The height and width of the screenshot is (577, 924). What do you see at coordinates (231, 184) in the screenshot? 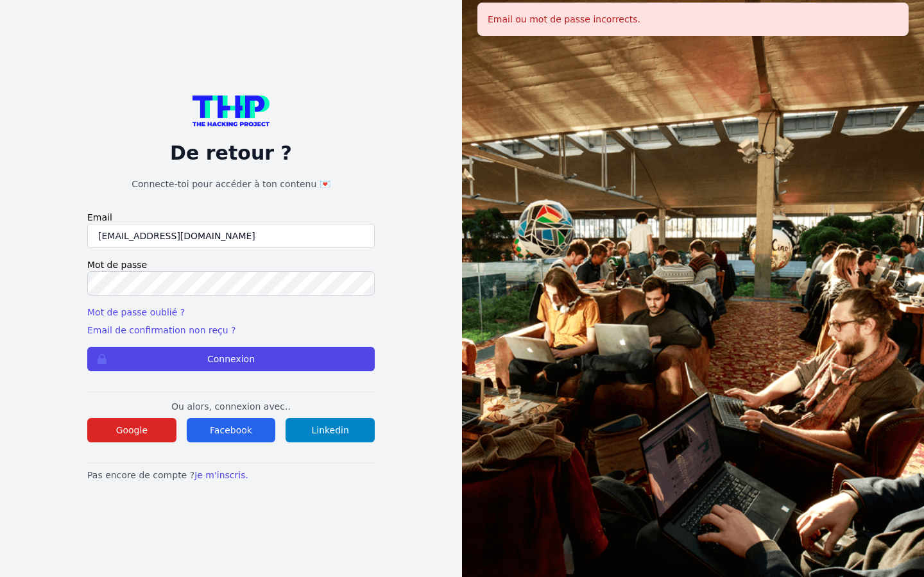
I see `h1: Connecte-toi pour accéder à ton contenu 💌` at bounding box center [231, 184].